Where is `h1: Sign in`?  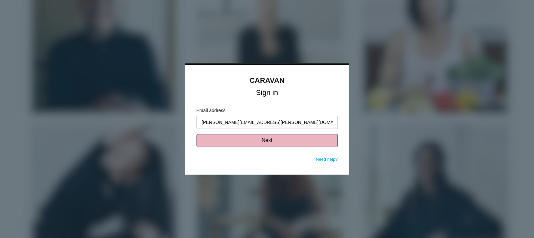 h1: Sign in is located at coordinates (267, 93).